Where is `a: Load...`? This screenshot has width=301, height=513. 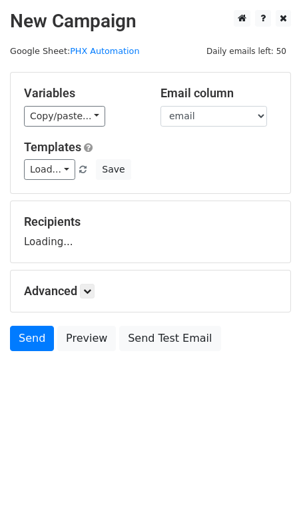
a: Load... is located at coordinates (49, 169).